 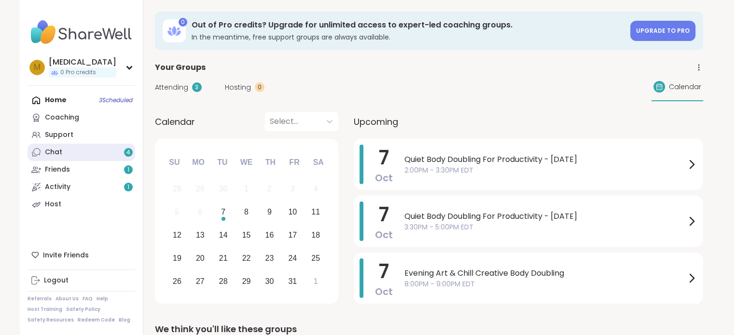 What do you see at coordinates (246, 189) in the screenshot?
I see `div: Not available Wednesday, October 1st, 2025` at bounding box center [246, 189].